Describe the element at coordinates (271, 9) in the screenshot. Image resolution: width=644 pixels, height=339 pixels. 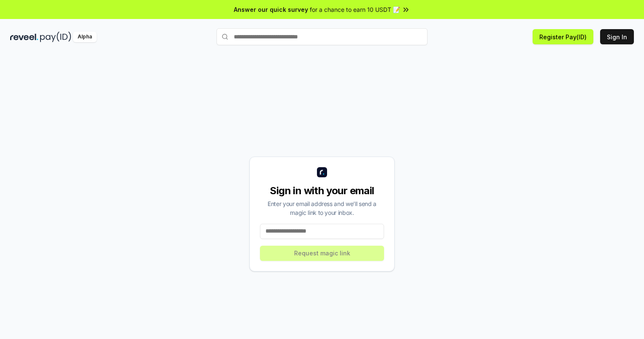
I see `span: Answer our quick survey` at that location.